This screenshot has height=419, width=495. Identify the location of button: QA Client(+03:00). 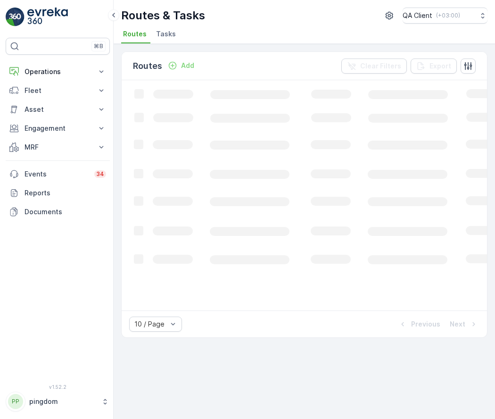
(445, 16).